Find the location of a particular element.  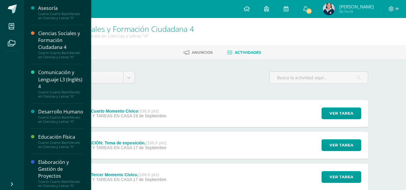

span: 10 is located at coordinates (309, 11).